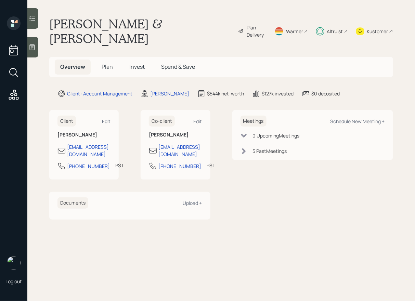  What do you see at coordinates (270, 151) in the screenshot?
I see `div: 5 Past Meeting s` at bounding box center [270, 151].